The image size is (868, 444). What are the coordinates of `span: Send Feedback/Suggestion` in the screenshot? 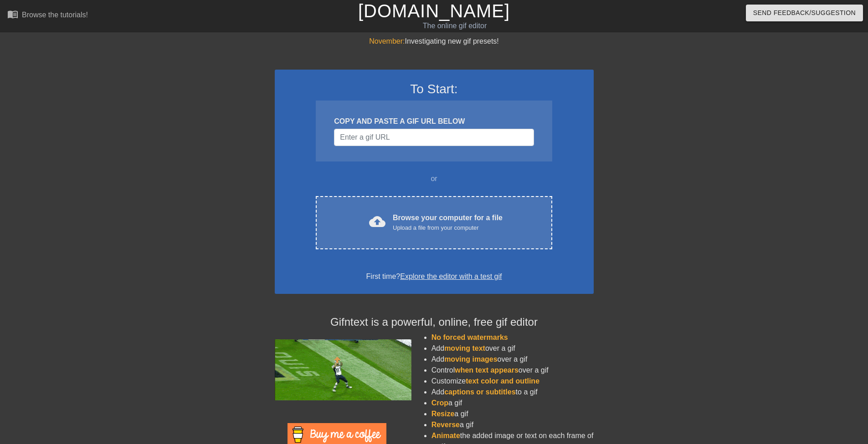 It's located at (804, 12).